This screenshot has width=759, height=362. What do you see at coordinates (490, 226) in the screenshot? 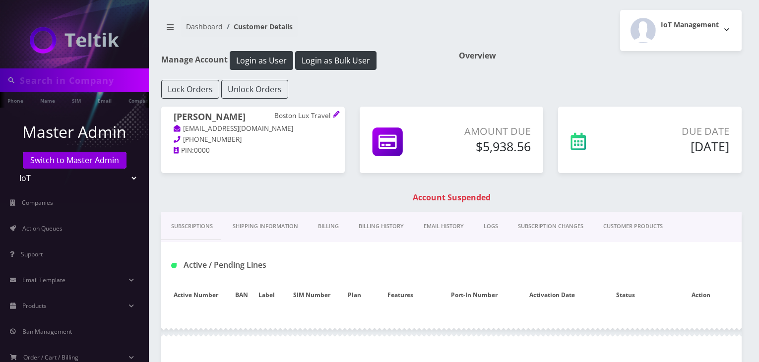
I see `a: LOGS` at bounding box center [490, 226].